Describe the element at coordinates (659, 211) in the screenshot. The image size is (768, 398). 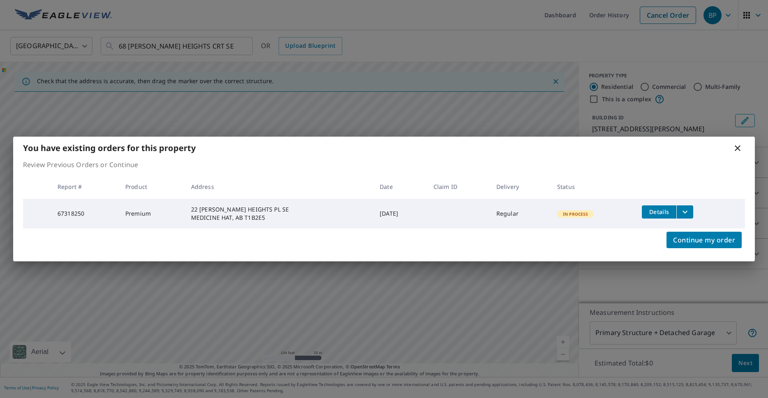
I see `span: Details` at that location.